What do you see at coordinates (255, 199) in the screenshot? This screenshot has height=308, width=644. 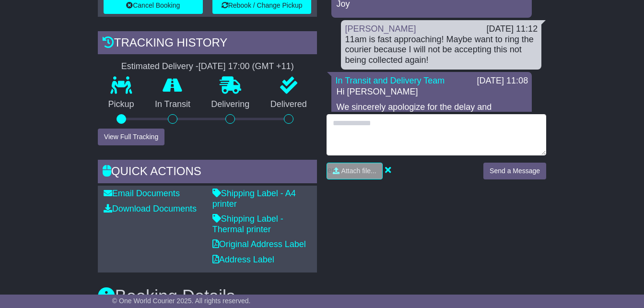 I see `a: Shipping Label - A4 printer` at bounding box center [255, 199].